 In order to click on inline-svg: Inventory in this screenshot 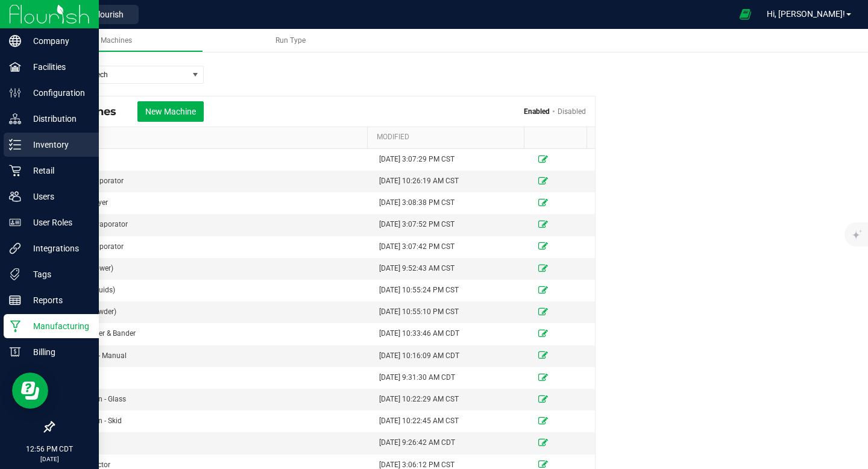, I will do `click(15, 144)`.